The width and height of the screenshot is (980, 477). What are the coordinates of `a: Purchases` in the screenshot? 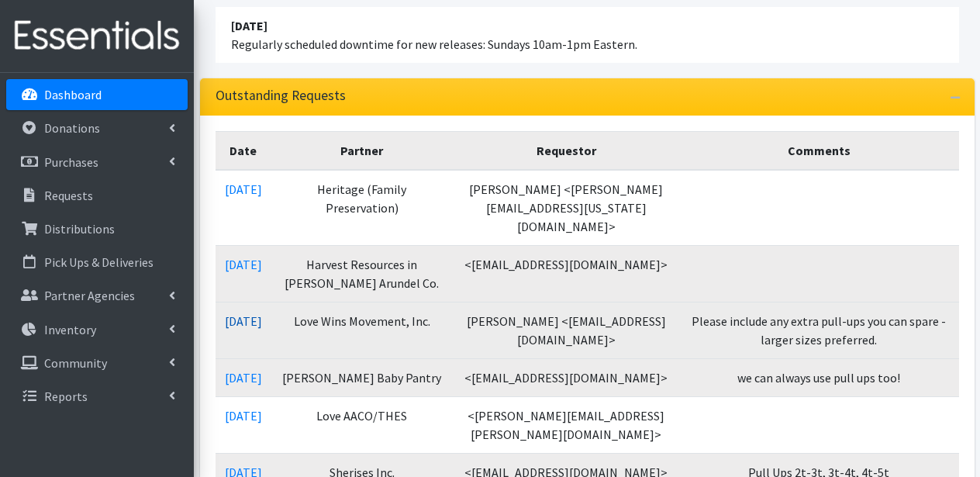 It's located at (97, 162).